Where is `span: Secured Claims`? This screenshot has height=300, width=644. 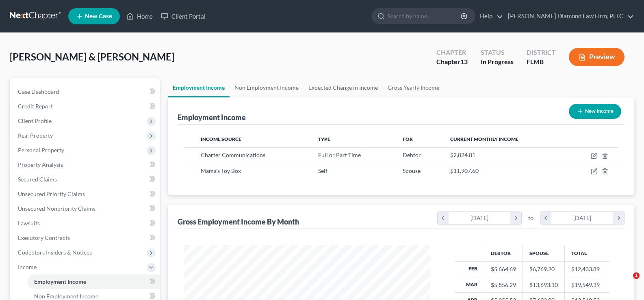 span: Secured Claims is located at coordinates (38, 179).